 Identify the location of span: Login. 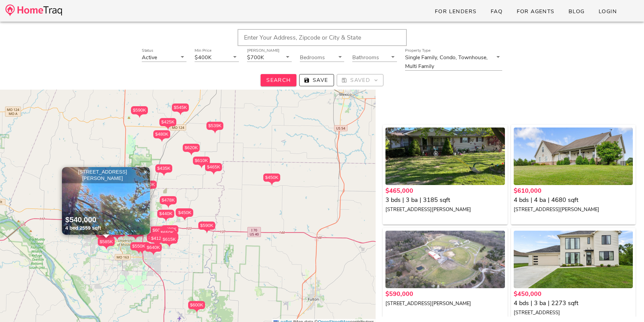
(608, 12).